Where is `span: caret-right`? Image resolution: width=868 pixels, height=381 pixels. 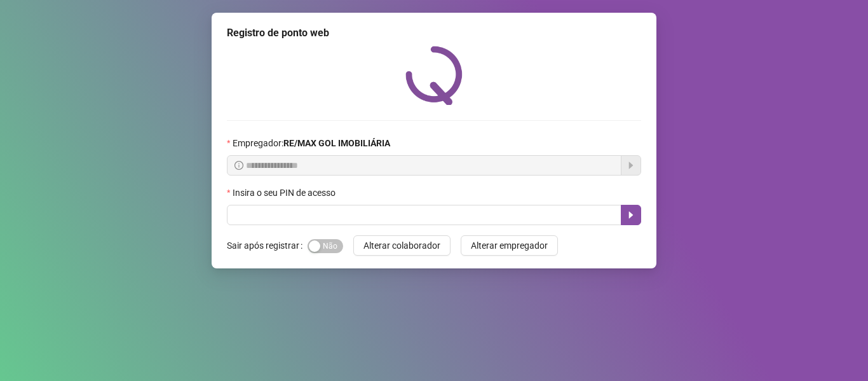 span: caret-right is located at coordinates (631, 215).